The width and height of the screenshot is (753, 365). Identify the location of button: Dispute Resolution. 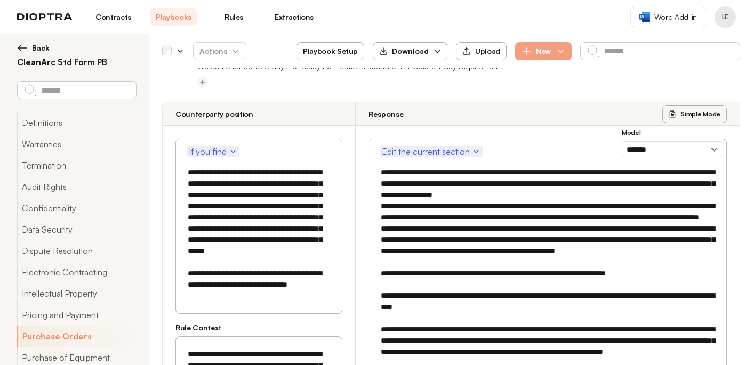
(76, 251).